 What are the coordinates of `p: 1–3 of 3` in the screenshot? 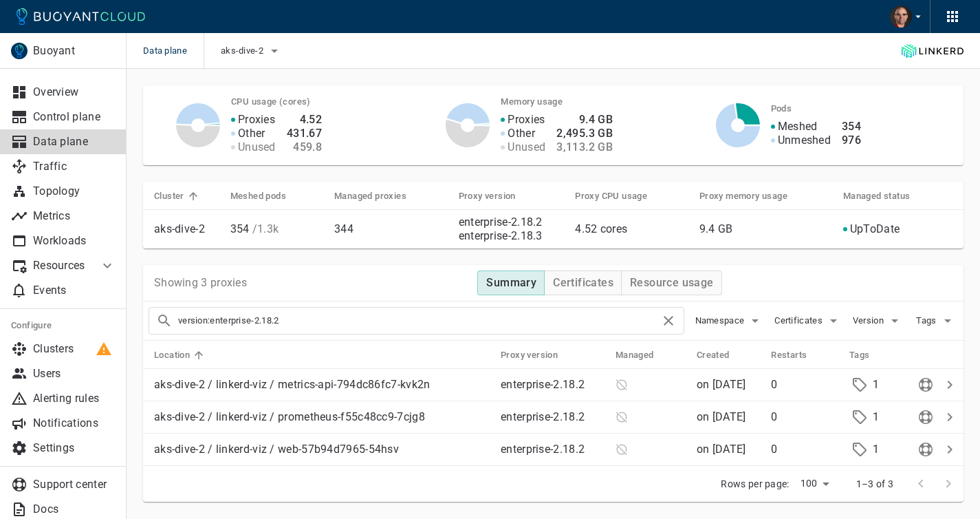 It's located at (875, 484).